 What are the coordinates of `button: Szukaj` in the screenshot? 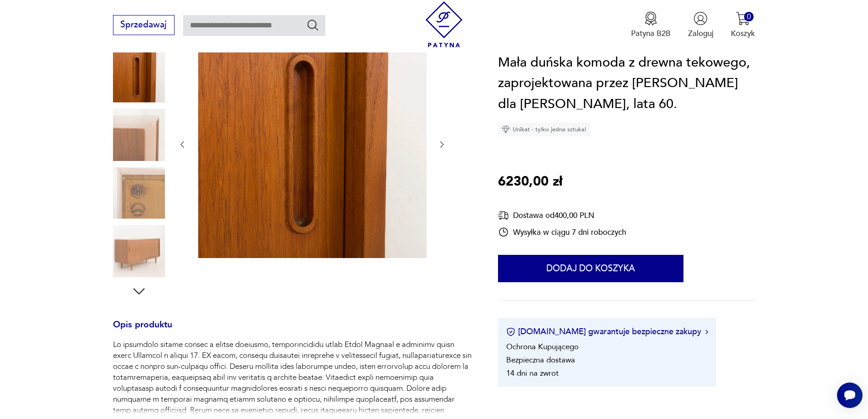 It's located at (312, 25).